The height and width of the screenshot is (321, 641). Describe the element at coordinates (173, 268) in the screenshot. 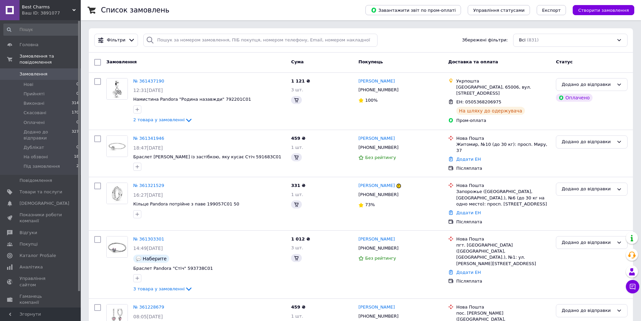

I see `span: Браслет Pandora "Стіч" 593738C01` at that location.